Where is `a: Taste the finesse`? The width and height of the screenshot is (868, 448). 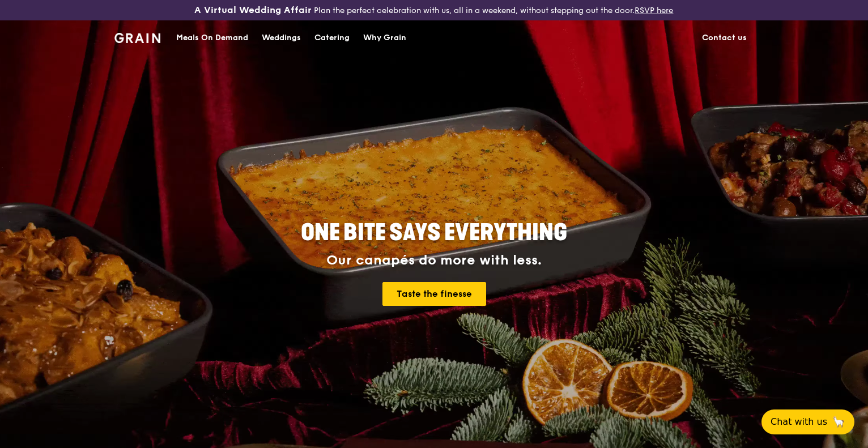 a: Taste the finesse is located at coordinates (434, 294).